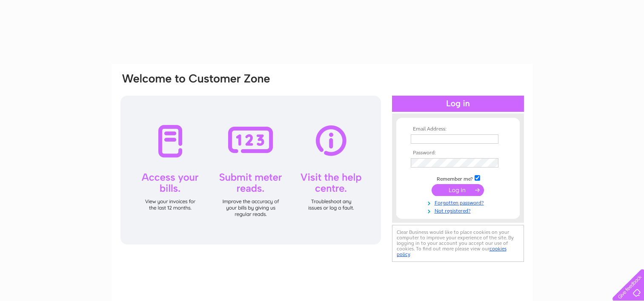 Image resolution: width=644 pixels, height=301 pixels. What do you see at coordinates (458, 190) in the screenshot?
I see `input: Submit` at bounding box center [458, 190].